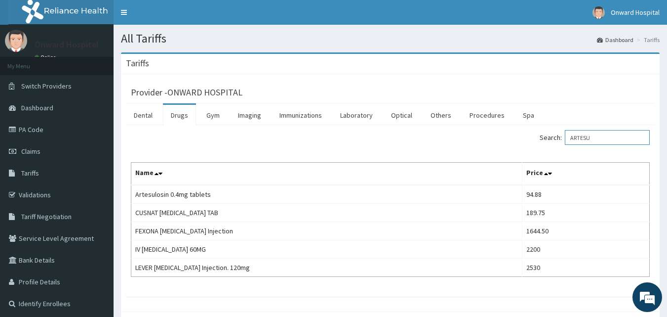 The image size is (667, 317). What do you see at coordinates (137, 63) in the screenshot?
I see `h3: Tariffs` at bounding box center [137, 63].